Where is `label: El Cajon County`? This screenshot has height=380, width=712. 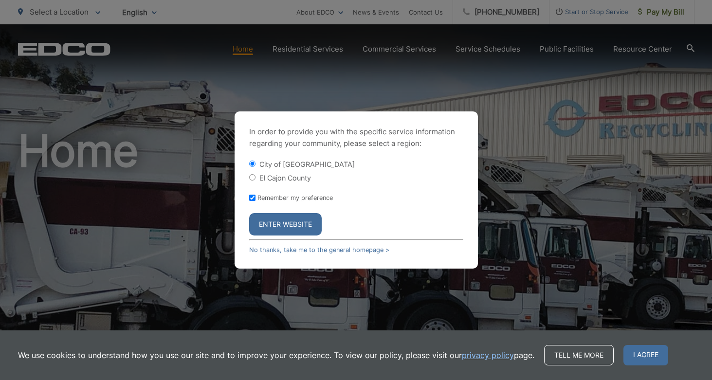 label: El Cajon County is located at coordinates (285, 178).